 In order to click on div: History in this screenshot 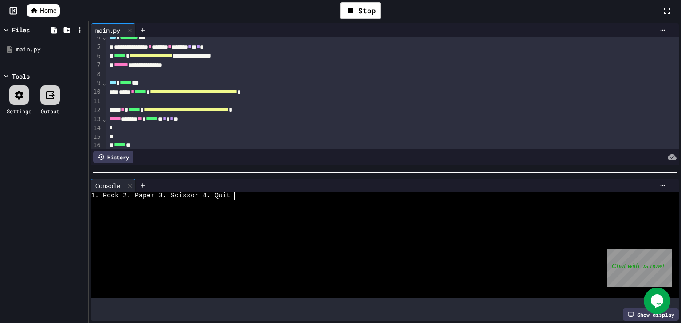, I will do `click(113, 157)`.